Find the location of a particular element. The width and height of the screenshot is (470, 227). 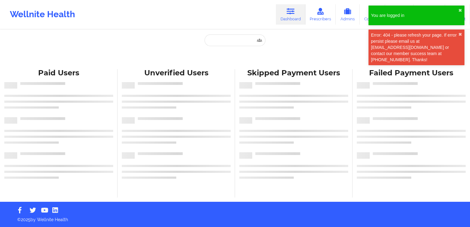

div: You are logged in is located at coordinates (415, 15).